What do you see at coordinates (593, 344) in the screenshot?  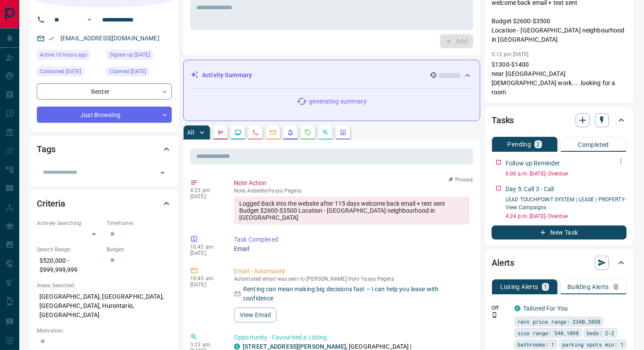 I see `span: parking spots min: 1` at bounding box center [593, 344].